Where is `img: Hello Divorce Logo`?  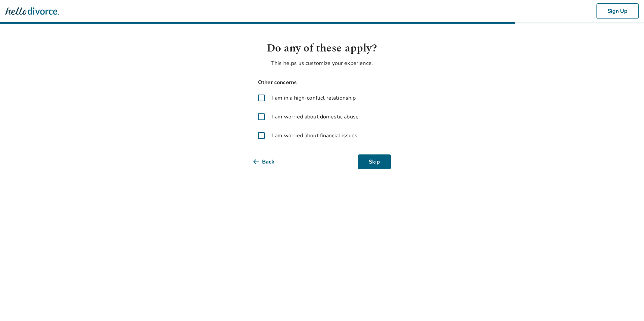
img: Hello Divorce Logo is located at coordinates (33, 11).